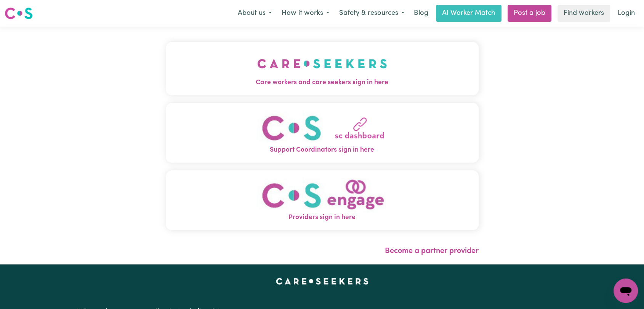 Image resolution: width=644 pixels, height=309 pixels. What do you see at coordinates (529, 13) in the screenshot?
I see `a: Post a job` at bounding box center [529, 13].